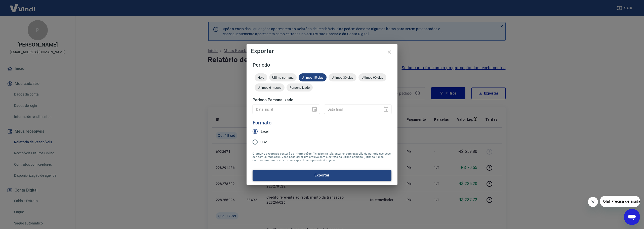 This screenshot has height=229, width=644. Describe the element at coordinates (282, 78) in the screenshot. I see `span: Última semana` at that location.